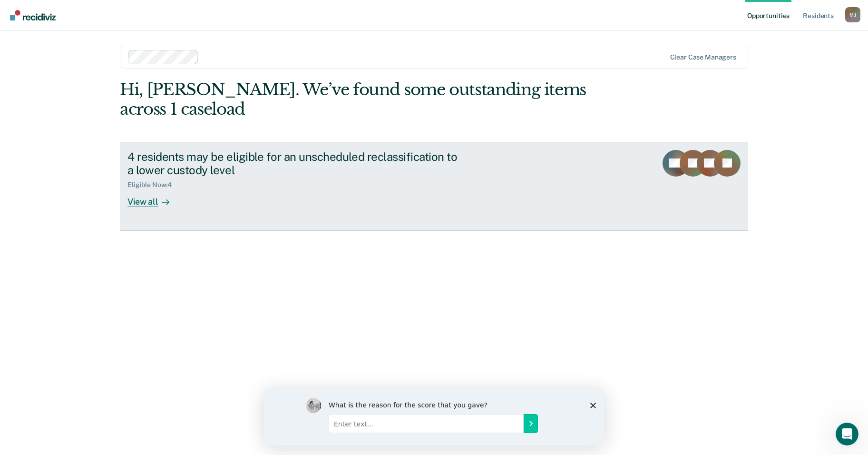 The height and width of the screenshot is (455, 868). What do you see at coordinates (33, 15) in the screenshot?
I see `img: Recidiviz` at bounding box center [33, 15].